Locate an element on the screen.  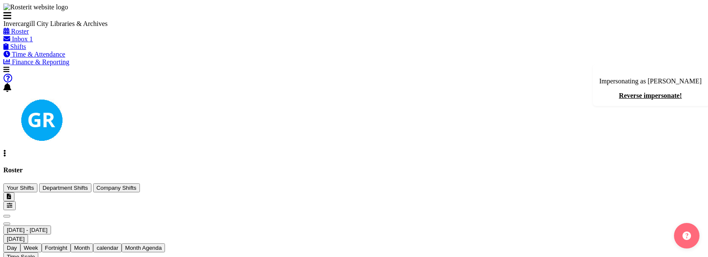
button: Month is located at coordinates (107, 248).